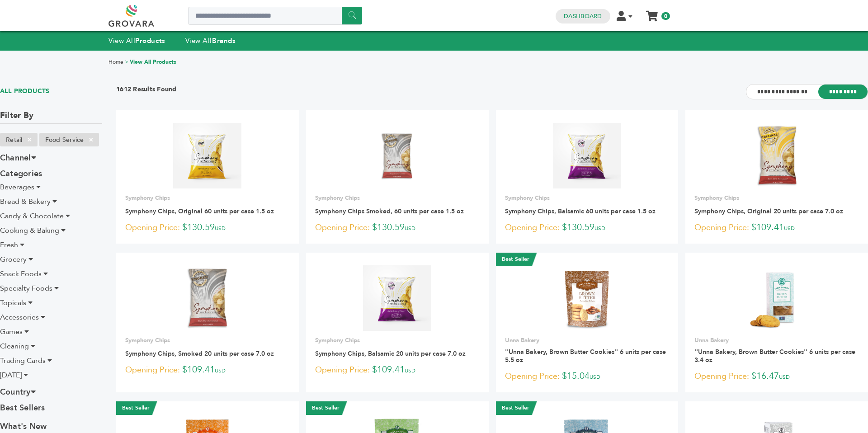  I want to click on a: Home, so click(116, 62).